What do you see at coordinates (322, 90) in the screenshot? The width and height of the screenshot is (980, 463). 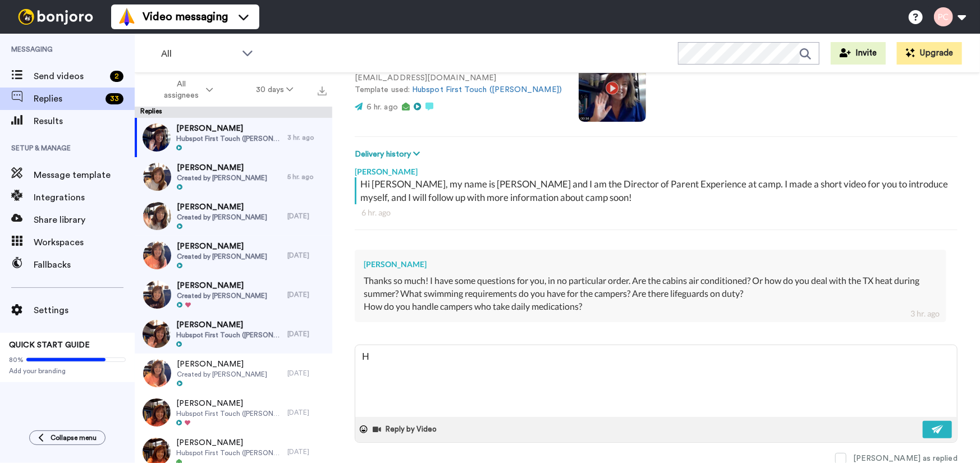 I see `button: Export all results that match these filters now.` at bounding box center [322, 90].